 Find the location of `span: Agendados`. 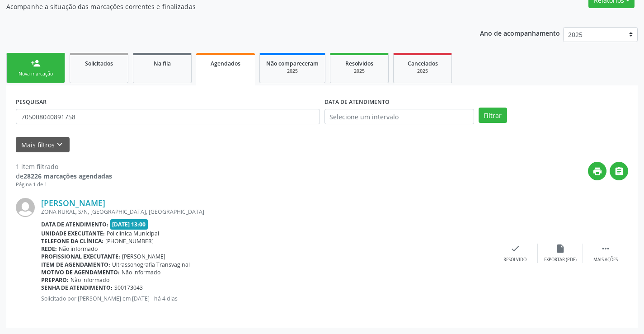

span: Agendados is located at coordinates (225, 63).